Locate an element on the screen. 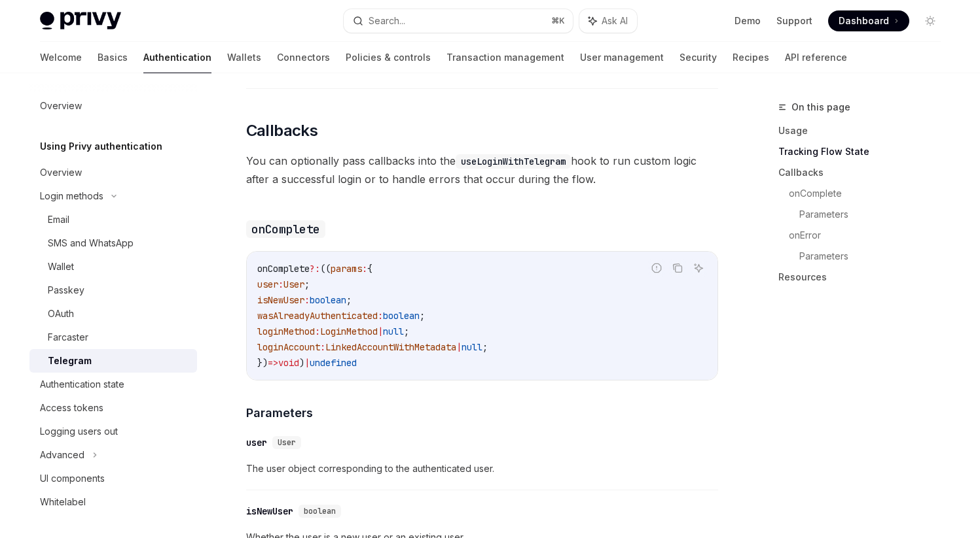 The width and height of the screenshot is (980, 538). a: Security is located at coordinates (698, 58).